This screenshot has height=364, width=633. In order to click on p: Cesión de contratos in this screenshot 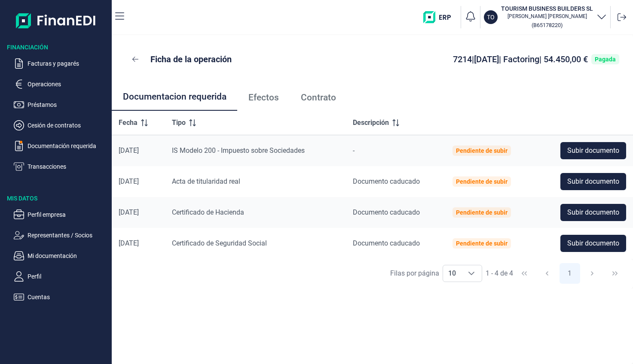, I will do `click(68, 125)`.